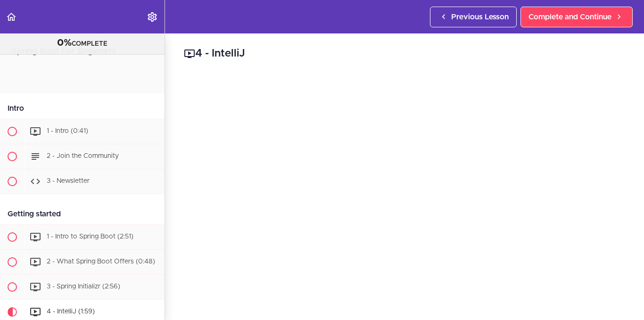  Describe the element at coordinates (571, 17) in the screenshot. I see `span: Complete and Continue` at that location.